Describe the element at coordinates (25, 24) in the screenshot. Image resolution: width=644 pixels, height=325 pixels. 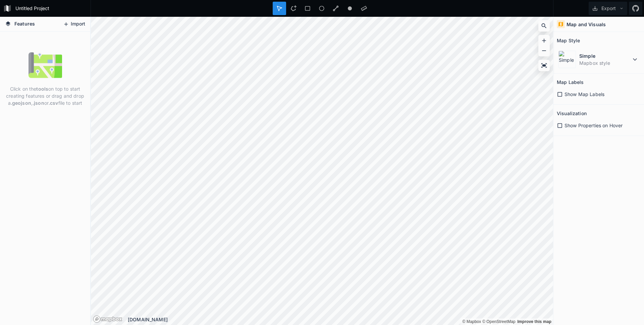
I see `span: Features` at that location.